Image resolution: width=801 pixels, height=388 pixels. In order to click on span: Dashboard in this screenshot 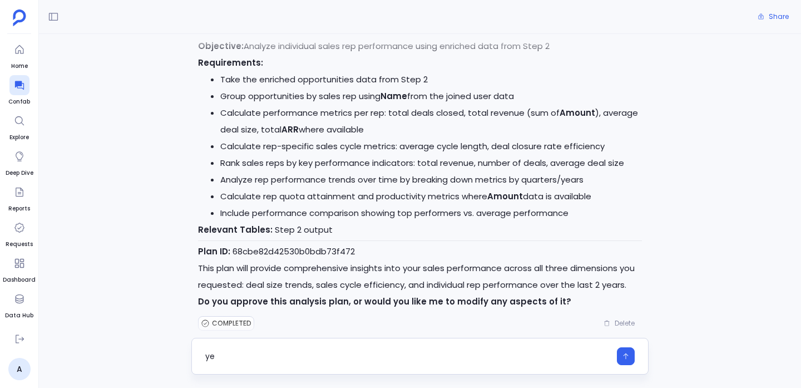, I will do `click(19, 280)`.